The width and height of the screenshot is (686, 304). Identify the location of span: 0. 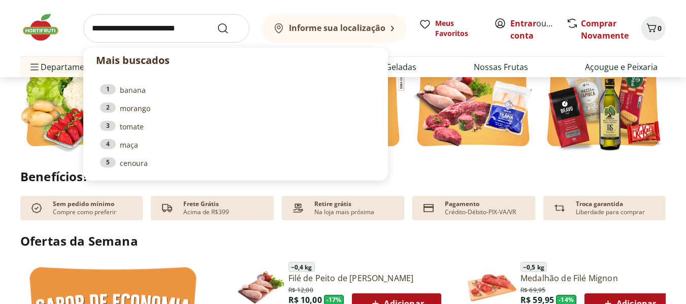
(660, 28).